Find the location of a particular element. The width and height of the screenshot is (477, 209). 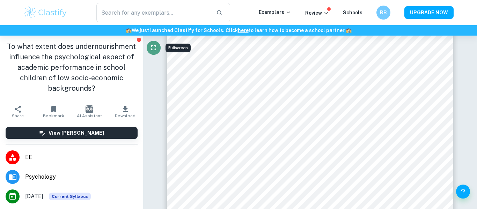

button: AI Assistant is located at coordinates (89, 112).